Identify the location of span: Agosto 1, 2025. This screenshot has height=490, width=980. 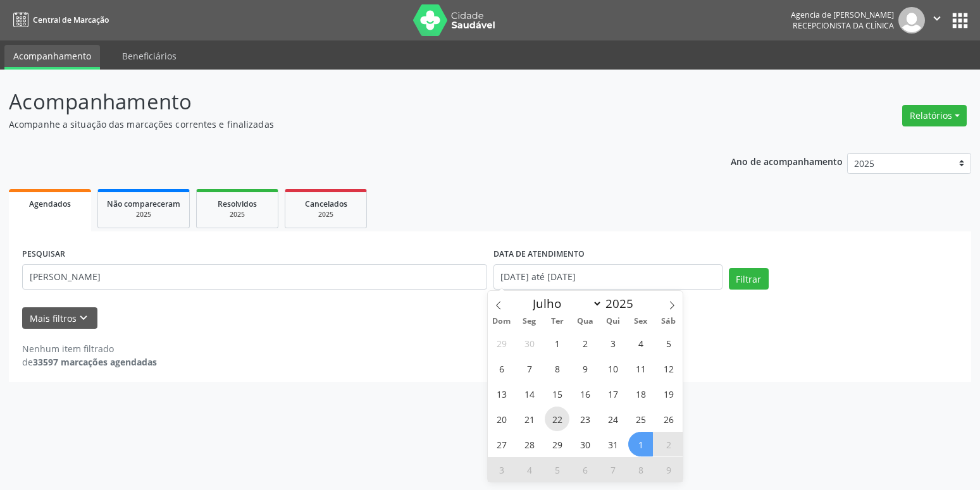
(640, 443).